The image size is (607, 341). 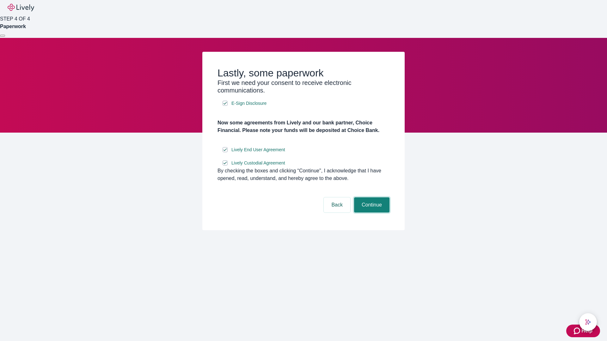 I want to click on div: By checking the boxes and clicking “Continue", I acknowledge that I have opened, read, understand..., so click(x=303, y=175).